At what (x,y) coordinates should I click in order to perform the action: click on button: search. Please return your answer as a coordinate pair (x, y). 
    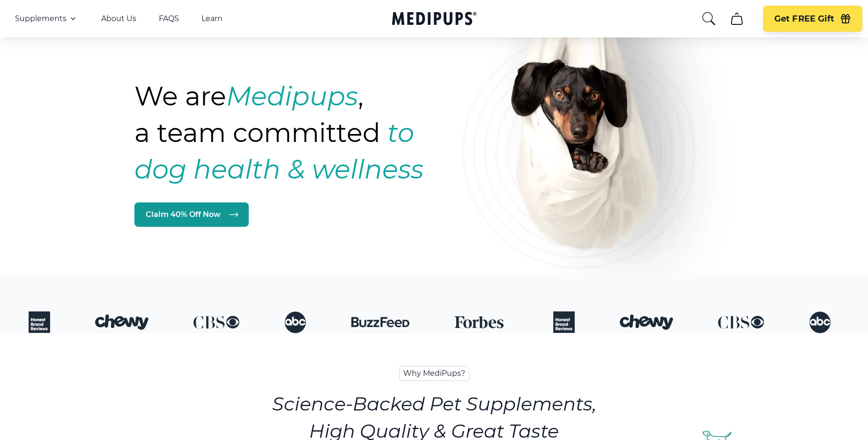
    Looking at the image, I should click on (709, 19).